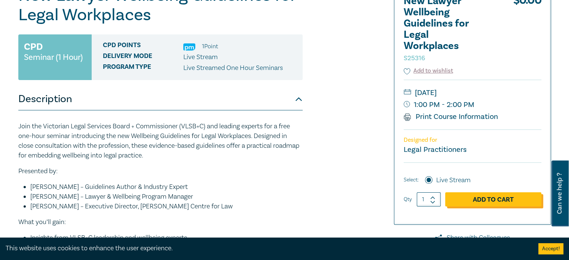 This screenshot has height=260, width=569. What do you see at coordinates (233, 68) in the screenshot?
I see `p: Live Streamed One Hour Seminars` at bounding box center [233, 68].